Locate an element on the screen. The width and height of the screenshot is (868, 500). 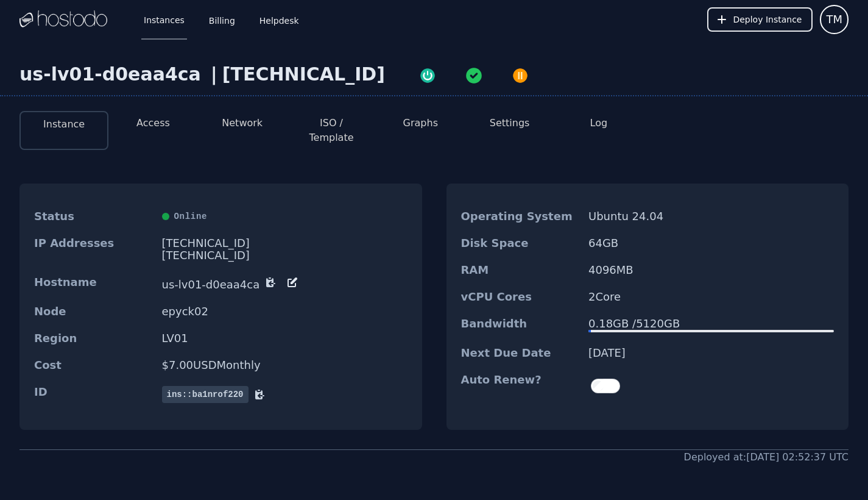
dt: Status is located at coordinates (93, 216).